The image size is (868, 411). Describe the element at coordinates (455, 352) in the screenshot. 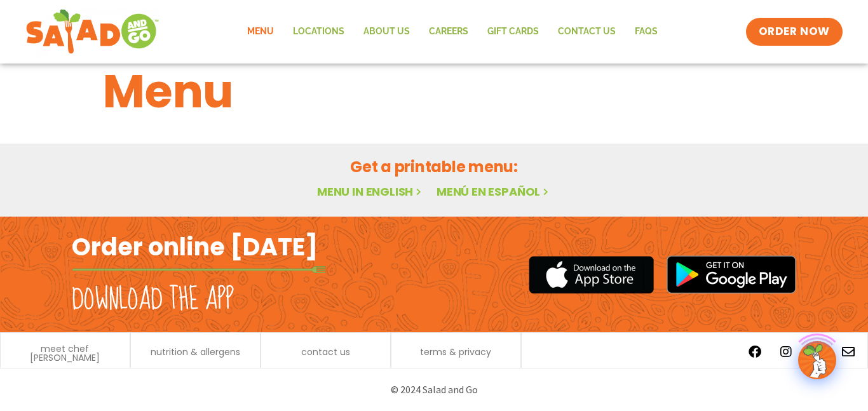

I see `span: terms & privacy` at that location.